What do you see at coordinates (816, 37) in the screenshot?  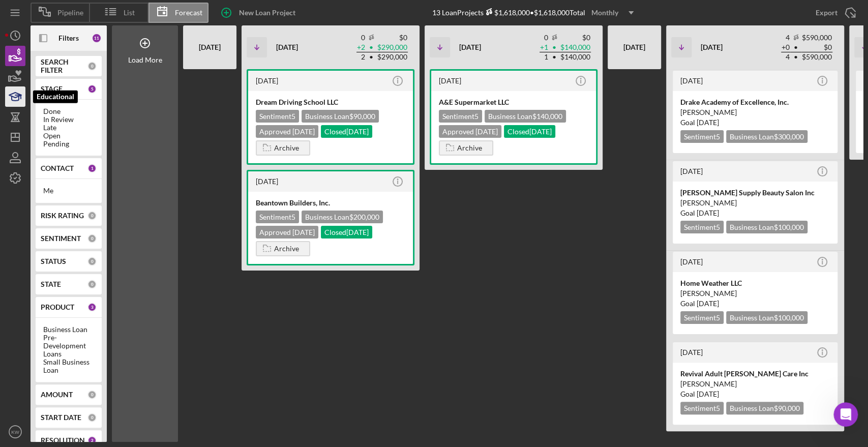 I see `td: $590,000` at bounding box center [816, 37].